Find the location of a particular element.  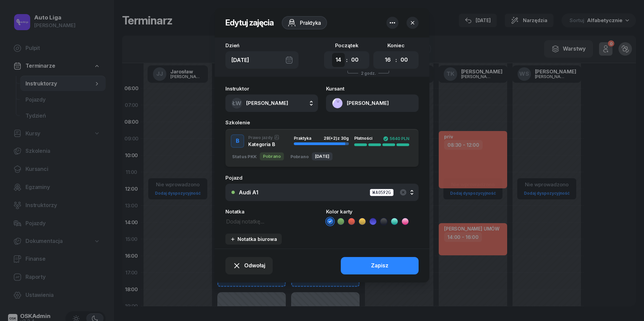

button: Audi A1WA0592G is located at coordinates (322, 192).